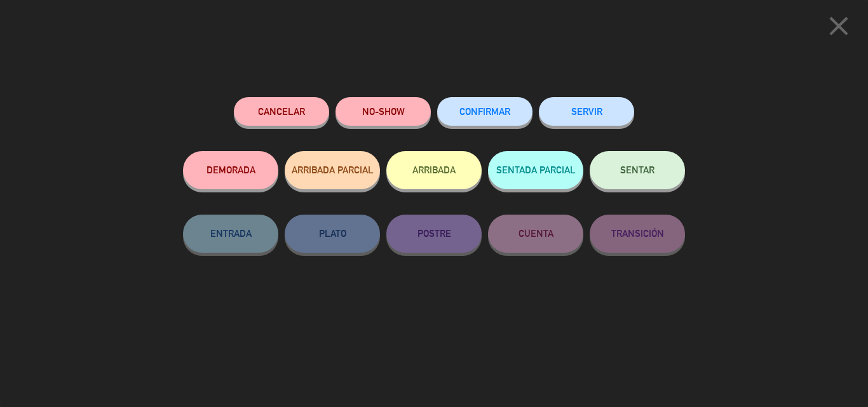 The image size is (868, 407). Describe the element at coordinates (637, 233) in the screenshot. I see `button: TRANSICIÓN` at that location.